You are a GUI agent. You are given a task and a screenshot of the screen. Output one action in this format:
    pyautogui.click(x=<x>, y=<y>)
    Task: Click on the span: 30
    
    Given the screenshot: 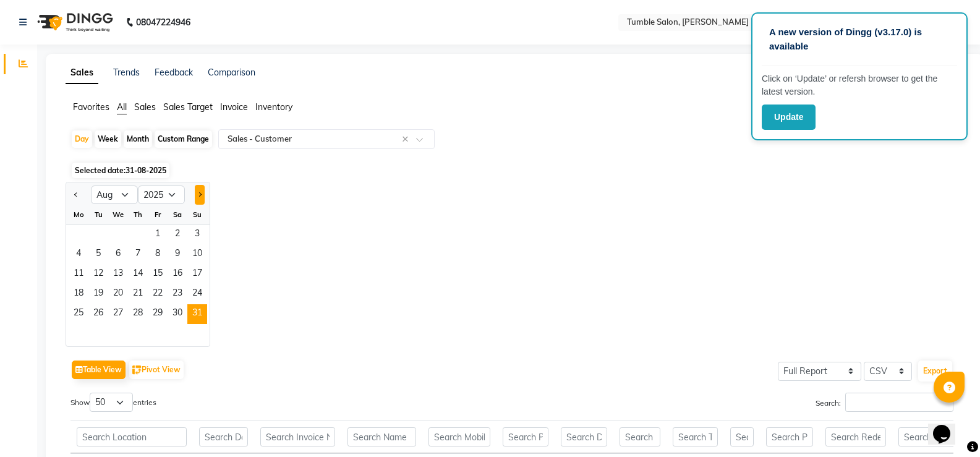 What is the action you would take?
    pyautogui.click(x=177, y=314)
    